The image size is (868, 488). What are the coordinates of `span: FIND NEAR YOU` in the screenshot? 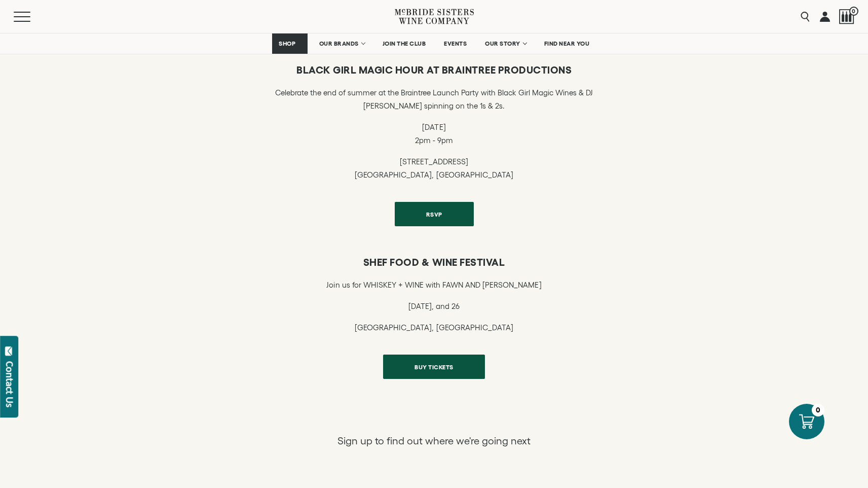 It's located at (568, 44).